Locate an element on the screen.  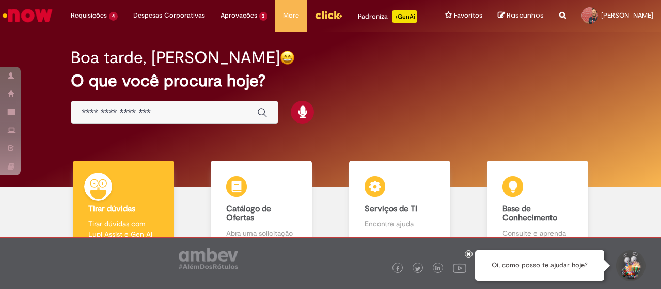
span: 4 is located at coordinates (113, 16).